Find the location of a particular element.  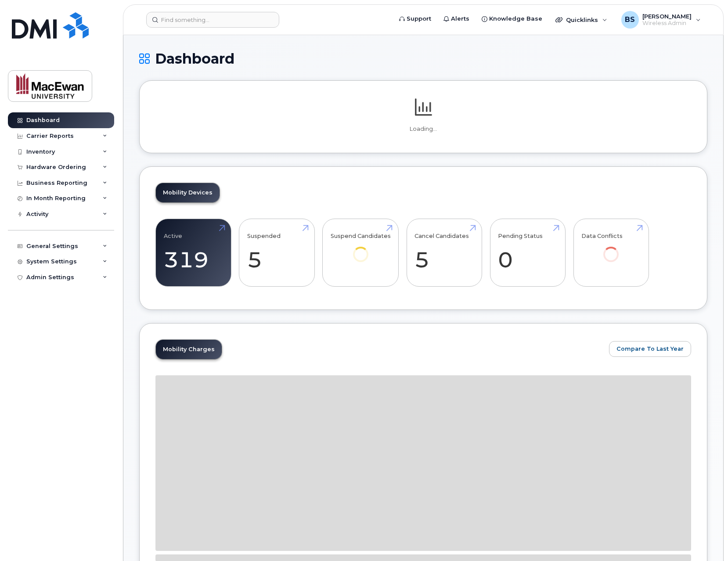

span: Compare To Last Year is located at coordinates (650, 349).